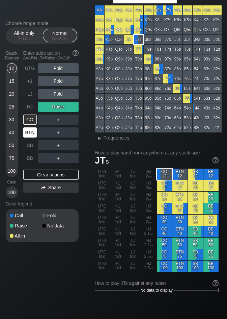 This screenshot has width=227, height=319. I want to click on div: BTN 25, so click(180, 208).